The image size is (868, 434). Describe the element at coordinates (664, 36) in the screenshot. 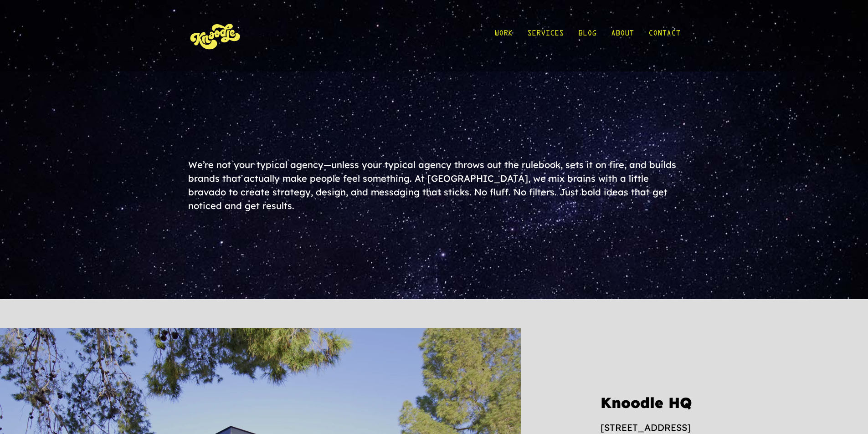

I see `a: Contact` at that location.